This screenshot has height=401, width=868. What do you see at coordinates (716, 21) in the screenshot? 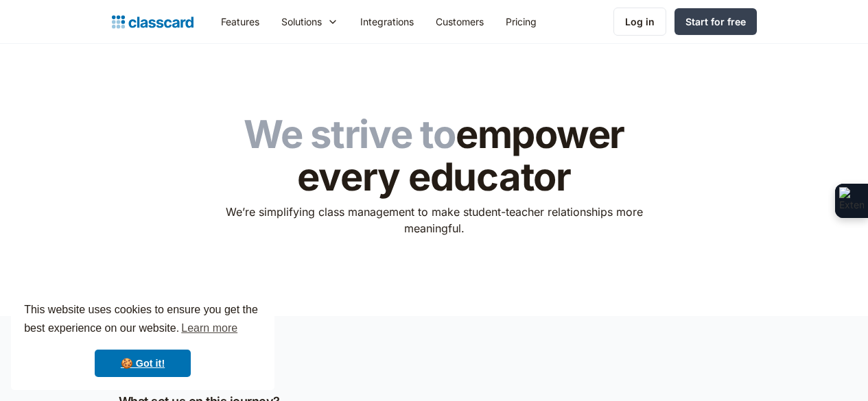
I see `div: Start for free` at bounding box center [716, 21].